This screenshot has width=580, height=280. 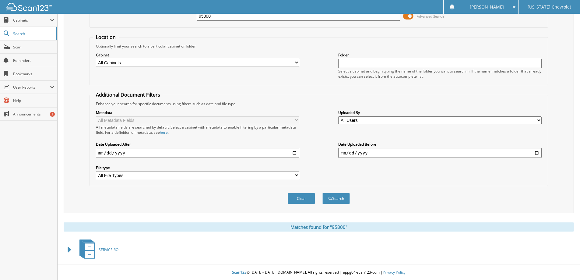 What do you see at coordinates (302, 198) in the screenshot?
I see `button: Clear` at bounding box center [302, 198].